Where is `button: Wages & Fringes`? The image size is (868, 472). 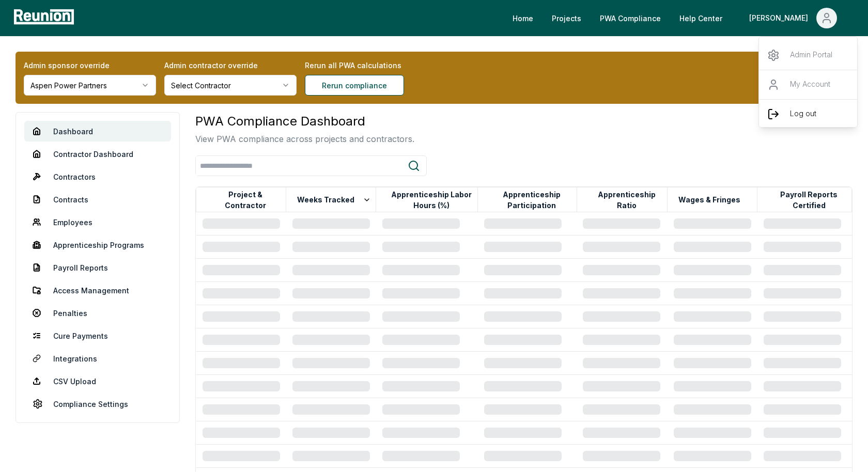 button: Wages & Fringes is located at coordinates (709, 200).